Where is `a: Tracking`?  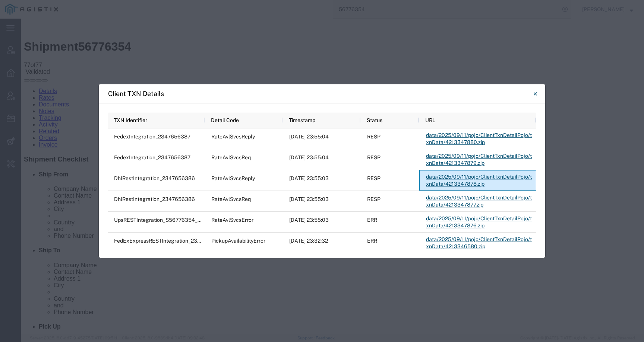
a: Tracking is located at coordinates (29, 99).